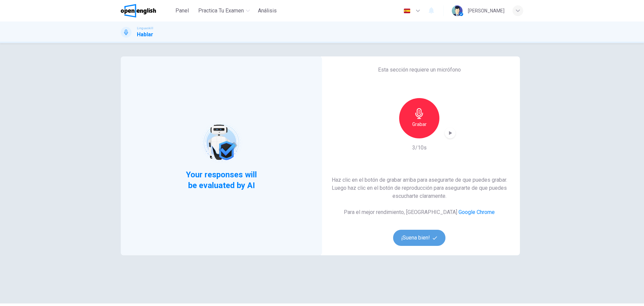  Describe the element at coordinates (268, 11) in the screenshot. I see `a: Análisis` at that location.